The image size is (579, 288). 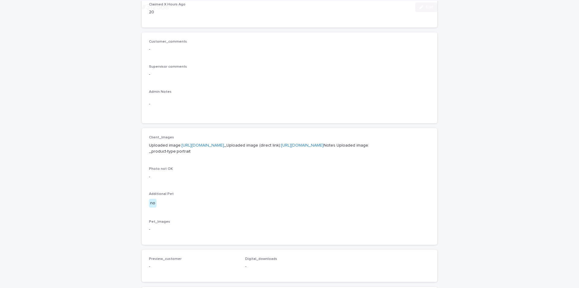 What do you see at coordinates (426, 7) in the screenshot?
I see `button: Edit` at bounding box center [426, 7].